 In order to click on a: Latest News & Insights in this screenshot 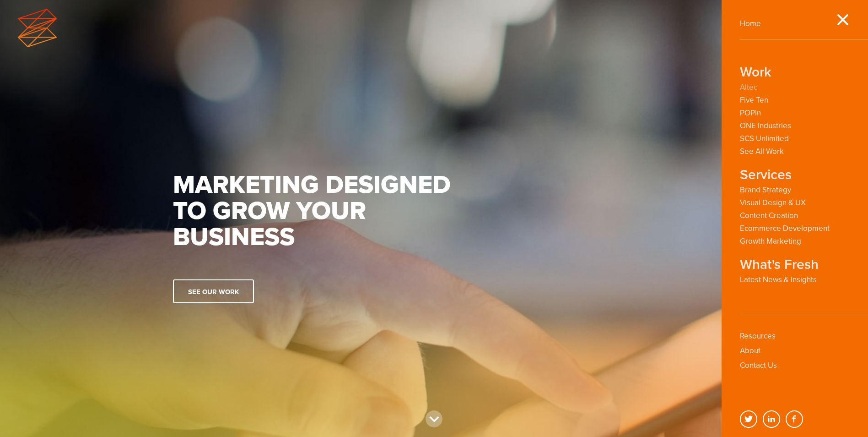, I will do `click(778, 279)`.